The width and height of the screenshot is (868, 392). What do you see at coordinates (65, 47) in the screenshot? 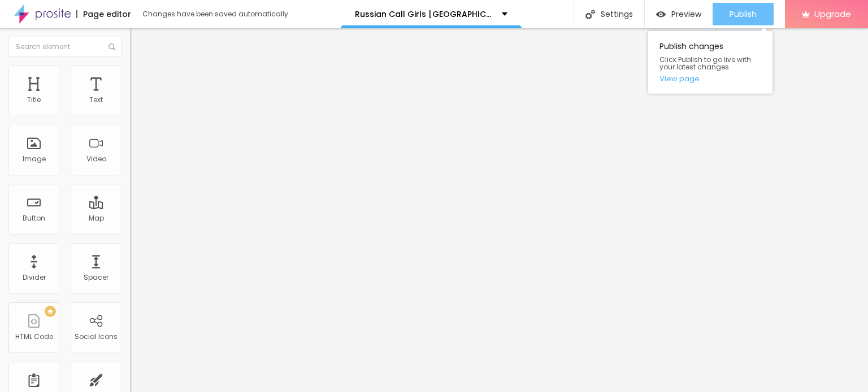
I see `input: Search element` at bounding box center [65, 47].